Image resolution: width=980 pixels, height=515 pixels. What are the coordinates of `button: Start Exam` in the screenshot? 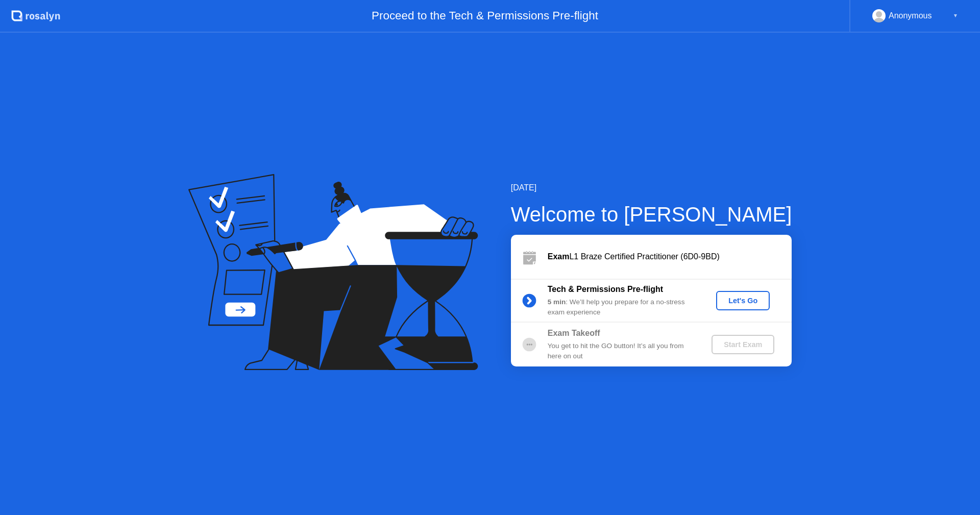 It's located at (743, 345).